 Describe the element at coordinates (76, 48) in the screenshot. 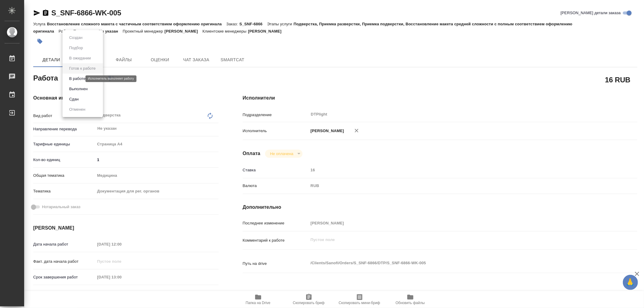

I see `button: Подбор` at that location.